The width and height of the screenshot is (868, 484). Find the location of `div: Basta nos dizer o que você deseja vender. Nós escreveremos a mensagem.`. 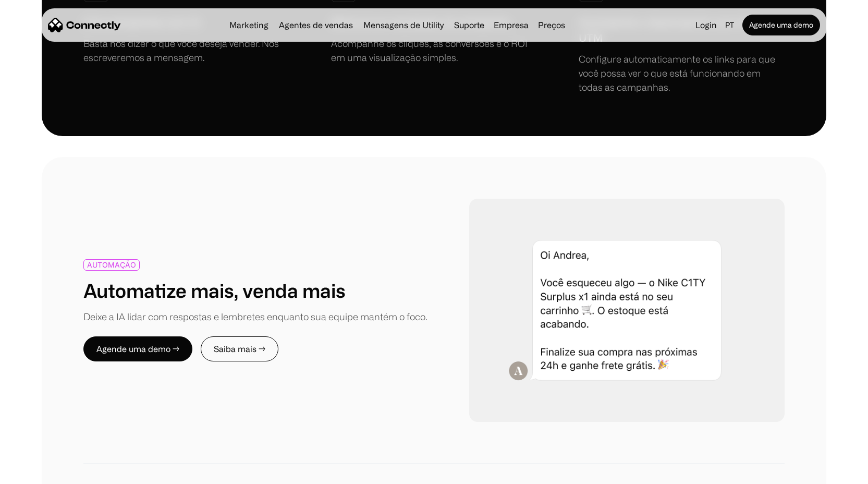

div: Basta nos dizer o que você deseja vender. Nós escreveremos a mensagem. is located at coordinates (186, 51).